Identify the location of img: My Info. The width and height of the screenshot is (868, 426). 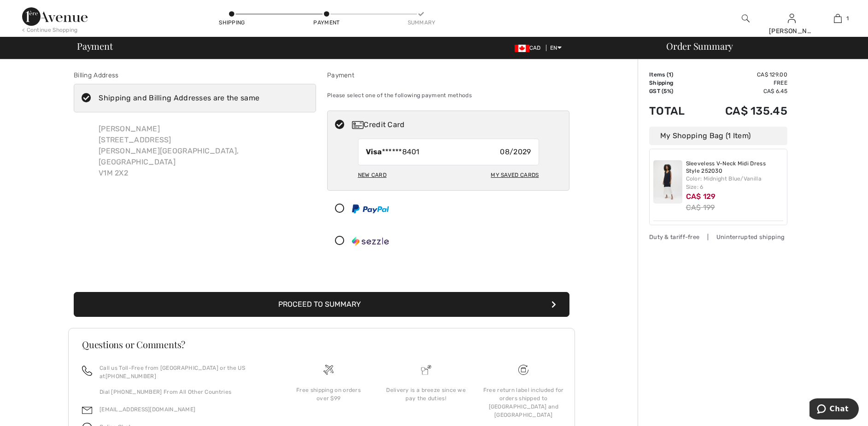
(791, 18).